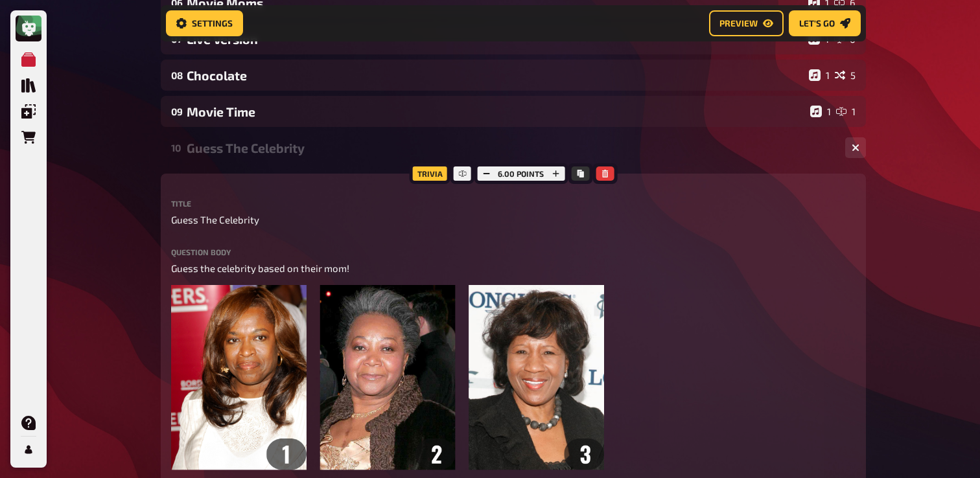 The image size is (980, 478). I want to click on div: Guess The Celebrity, so click(510, 148).